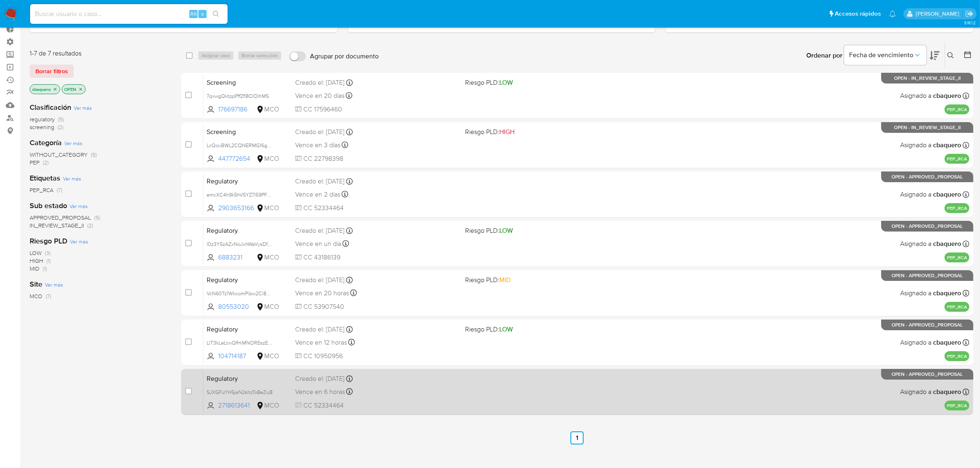 Image resolution: width=980 pixels, height=468 pixels. What do you see at coordinates (939, 14) in the screenshot?
I see `p: camila.baquero@mercadolibre.com.co` at bounding box center [939, 14].